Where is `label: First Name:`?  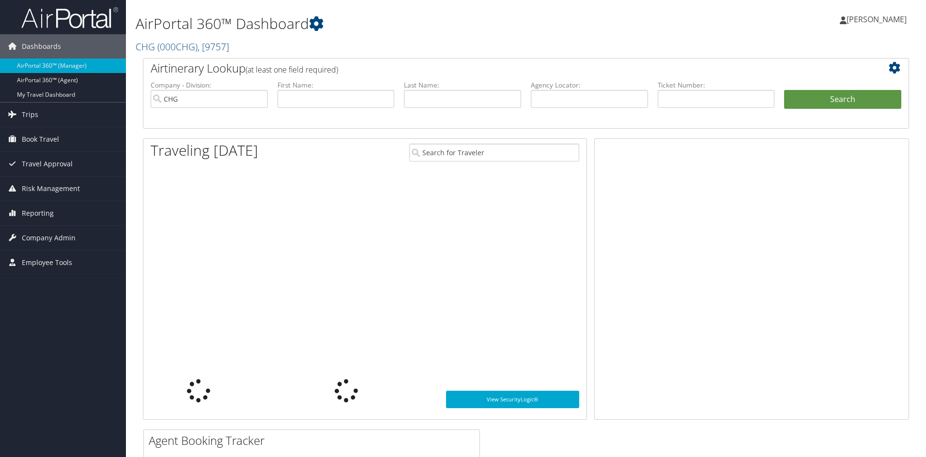
label: First Name: is located at coordinates (336, 85).